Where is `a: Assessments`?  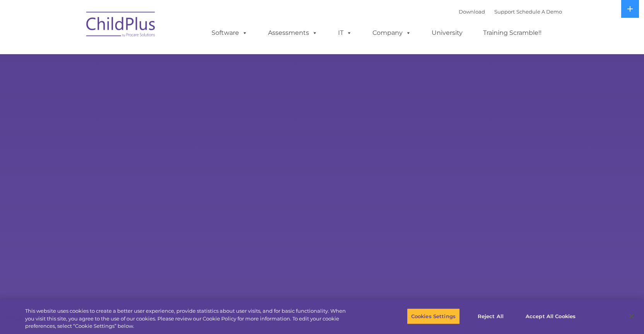
a: Assessments is located at coordinates (293, 33).